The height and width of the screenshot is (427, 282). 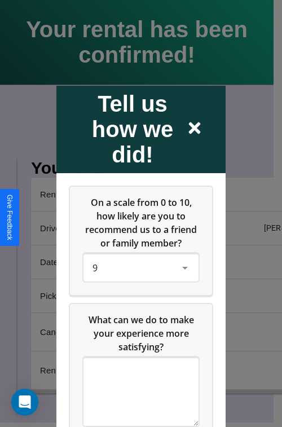 I want to click on span: 9, so click(x=95, y=268).